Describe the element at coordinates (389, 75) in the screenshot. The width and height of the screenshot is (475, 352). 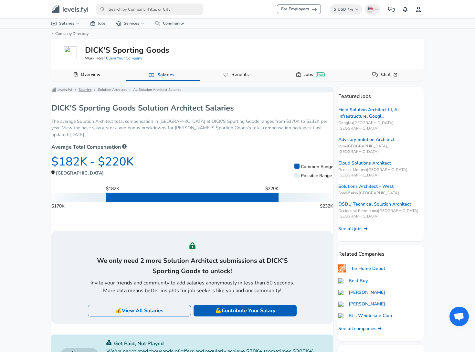
I see `a: Chat` at that location.